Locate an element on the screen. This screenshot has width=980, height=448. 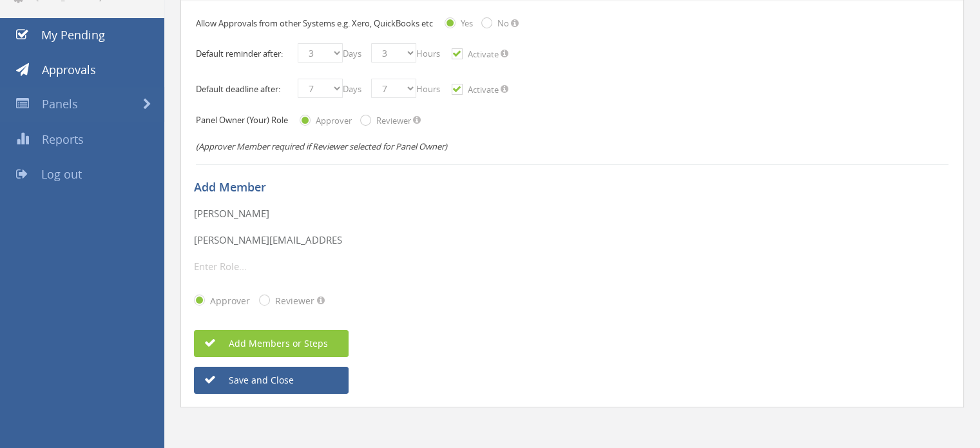
input: Enter Email... is located at coordinates (268, 239).